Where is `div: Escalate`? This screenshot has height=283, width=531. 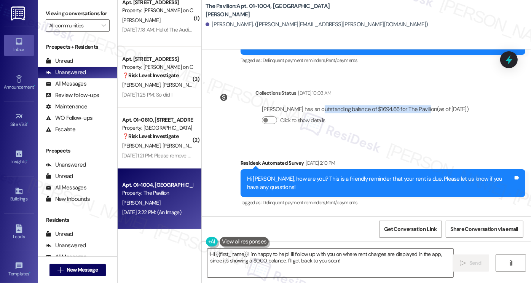
div: Escalate is located at coordinates (60, 129).